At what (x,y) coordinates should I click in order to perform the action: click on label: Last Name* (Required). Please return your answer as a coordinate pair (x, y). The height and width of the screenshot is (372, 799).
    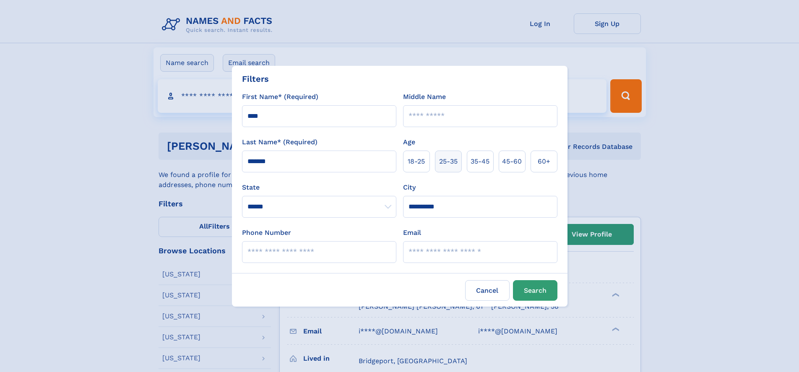
    Looking at the image, I should click on (280, 142).